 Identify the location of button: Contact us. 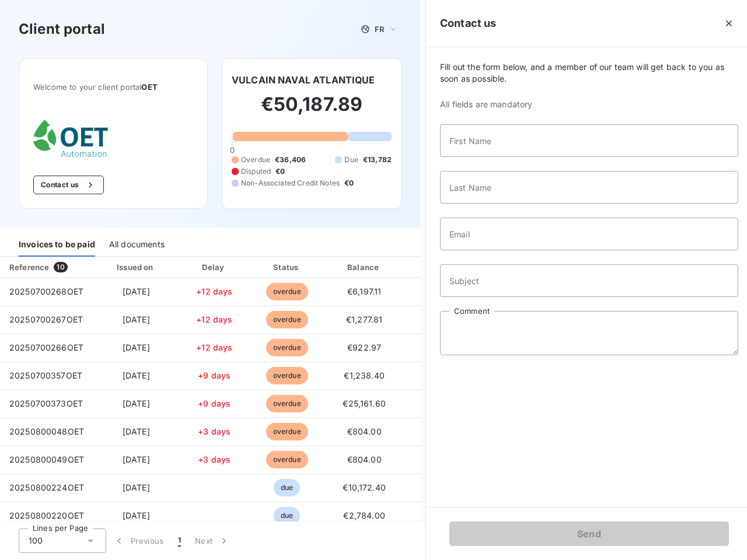
(68, 185).